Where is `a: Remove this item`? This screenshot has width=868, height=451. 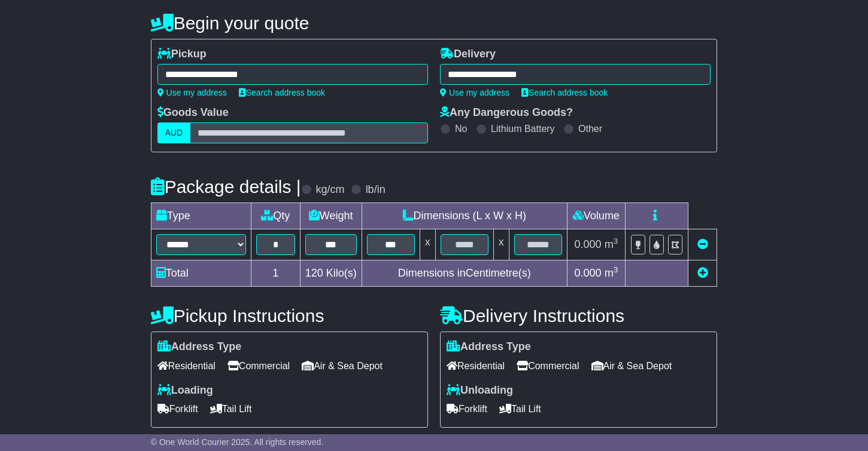 a: Remove this item is located at coordinates (703, 245).